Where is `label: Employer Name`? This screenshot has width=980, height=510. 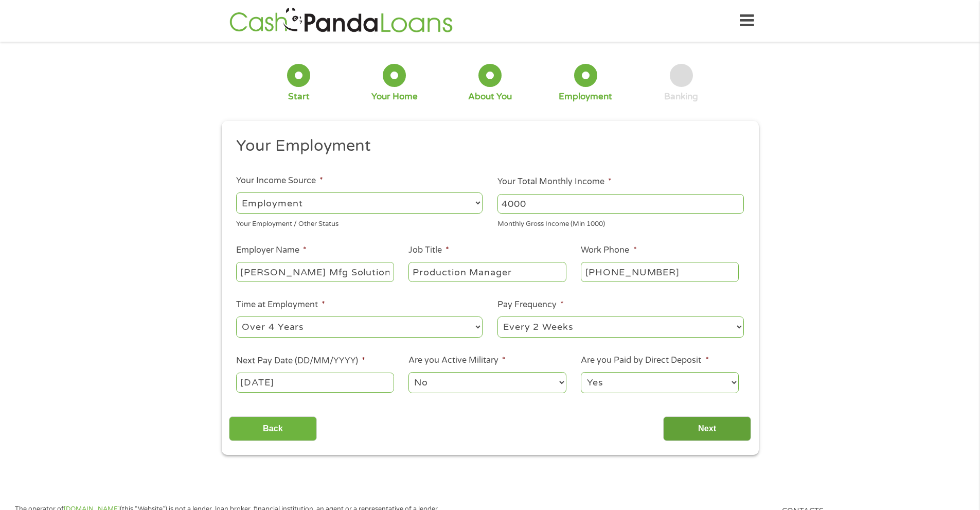 label: Employer Name is located at coordinates (271, 250).